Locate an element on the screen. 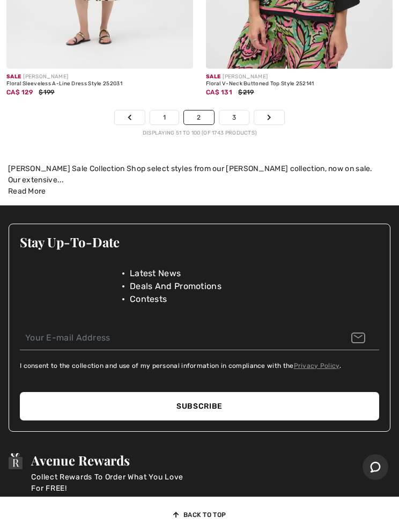 The height and width of the screenshot is (532, 399). span: Read More is located at coordinates (27, 191).